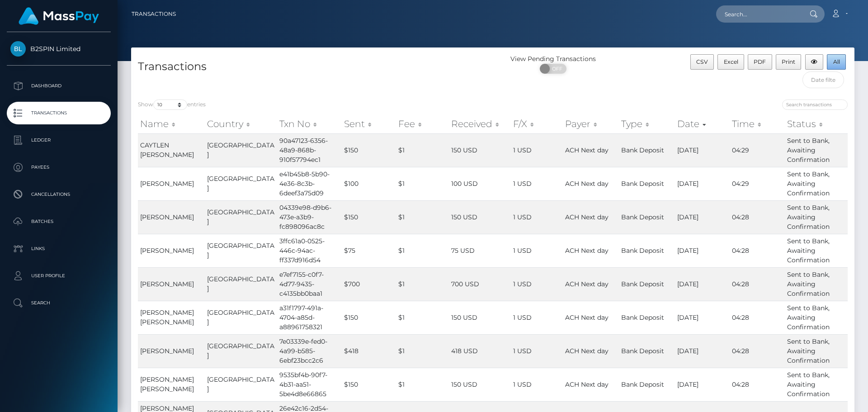  What do you see at coordinates (309, 184) in the screenshot?
I see `td: e41b45b8-5b90-4e36-8c3b-6deef3a75d09` at bounding box center [309, 184].